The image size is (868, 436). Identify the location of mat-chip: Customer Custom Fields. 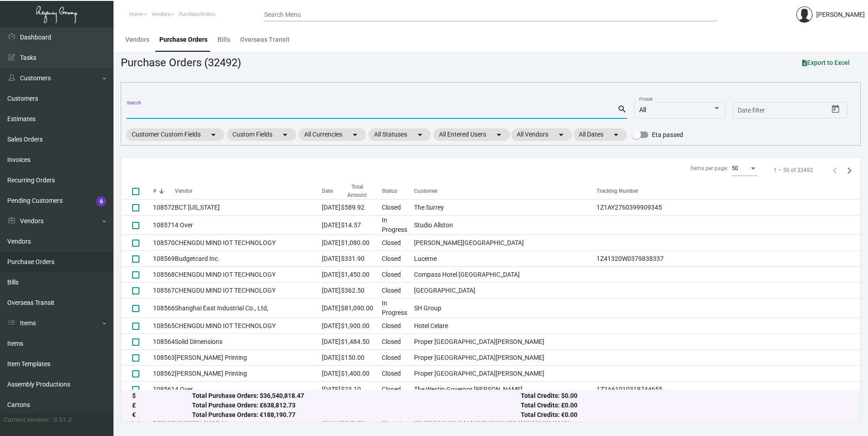
(175, 135).